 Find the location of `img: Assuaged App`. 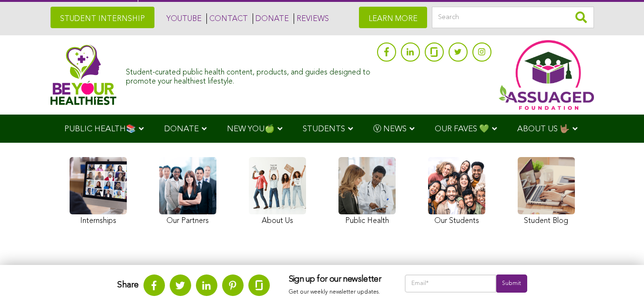

img: Assuaged App is located at coordinates (546, 75).